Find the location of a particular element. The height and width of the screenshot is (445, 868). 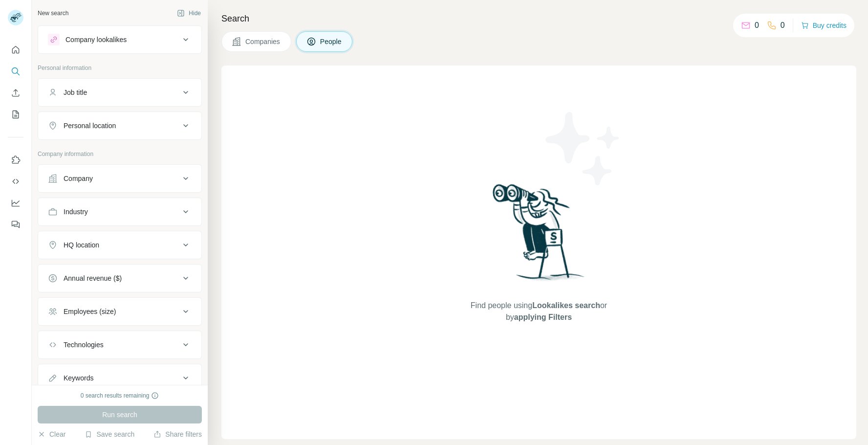

p: Company information is located at coordinates (120, 154).